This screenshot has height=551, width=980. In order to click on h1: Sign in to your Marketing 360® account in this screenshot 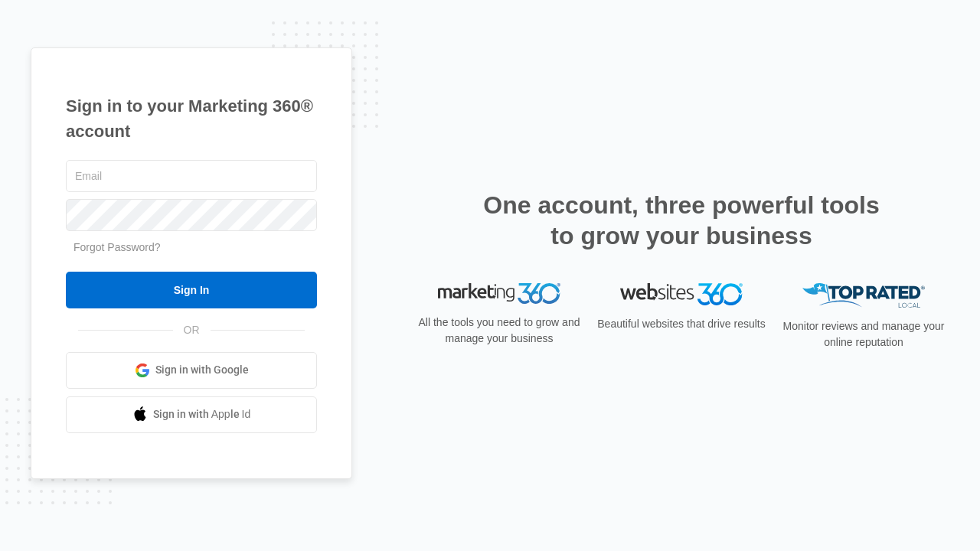, I will do `click(191, 118)`.